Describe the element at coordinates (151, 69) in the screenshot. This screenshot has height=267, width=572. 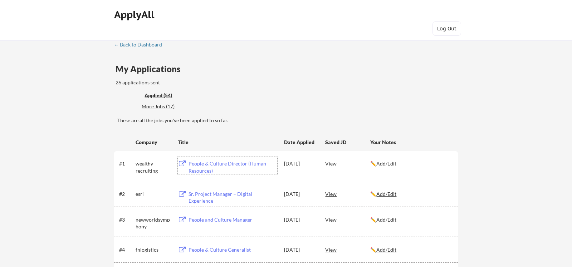
I see `div: My Applications` at that location.